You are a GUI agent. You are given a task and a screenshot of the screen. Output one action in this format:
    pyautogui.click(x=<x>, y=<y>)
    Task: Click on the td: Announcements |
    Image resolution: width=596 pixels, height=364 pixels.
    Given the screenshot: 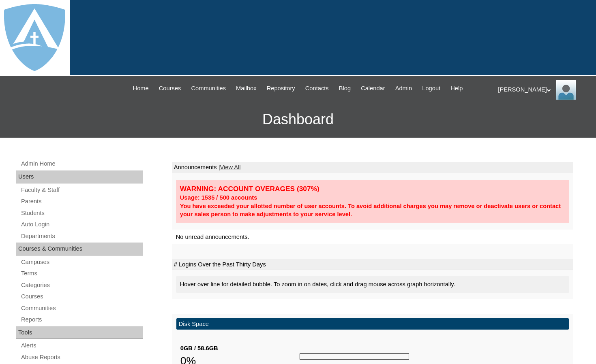 What is the action you would take?
    pyautogui.click(x=372, y=168)
    